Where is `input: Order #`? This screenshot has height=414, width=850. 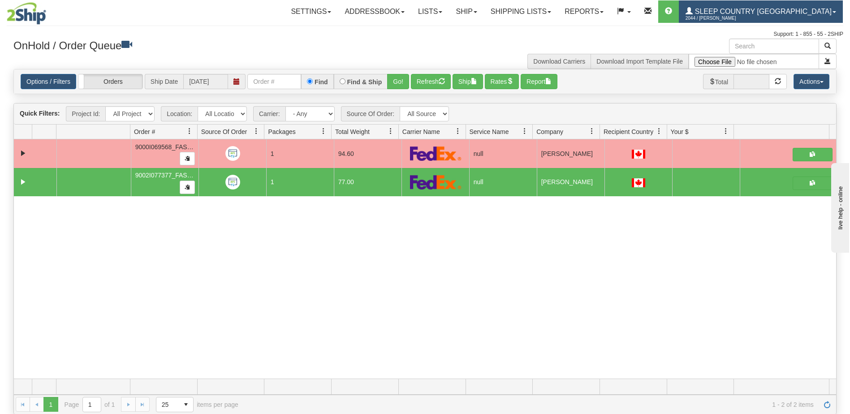
input: Order # is located at coordinates (274, 82).